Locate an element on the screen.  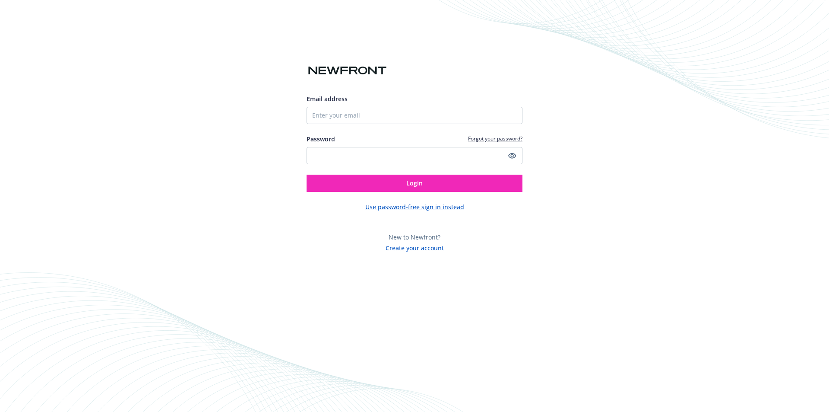
a: Show password is located at coordinates (512, 155).